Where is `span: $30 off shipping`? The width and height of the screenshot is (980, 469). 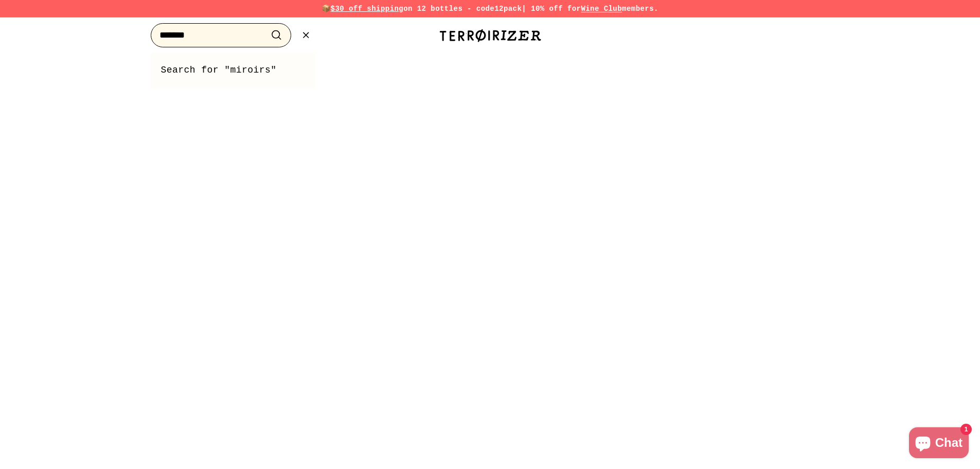 span: $30 off shipping is located at coordinates (367, 9).